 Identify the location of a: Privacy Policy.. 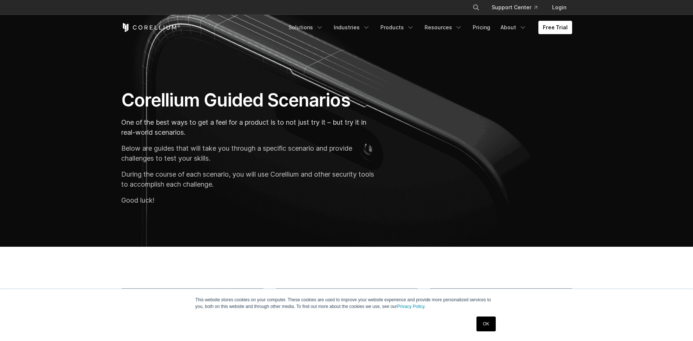
(411, 306).